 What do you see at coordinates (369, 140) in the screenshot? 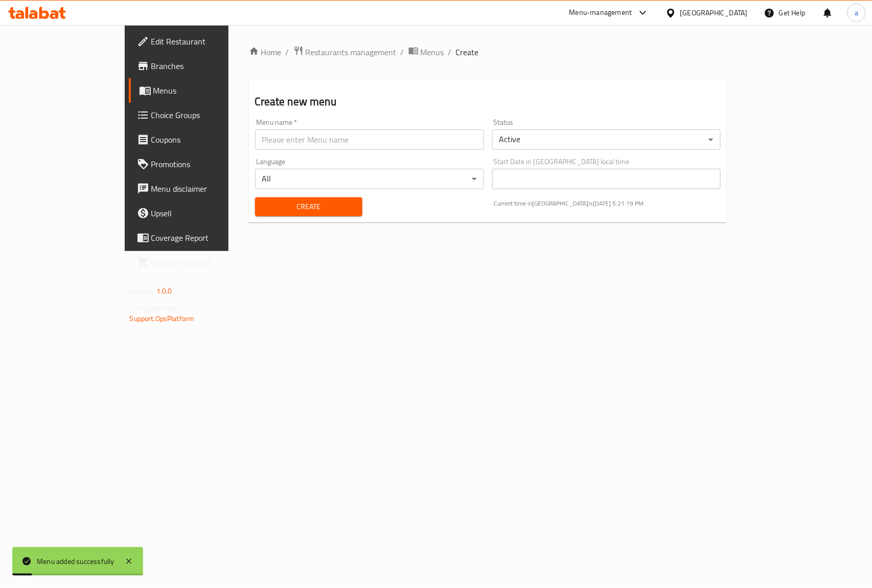
I see `input: Please enter Menu name` at bounding box center [369, 140].